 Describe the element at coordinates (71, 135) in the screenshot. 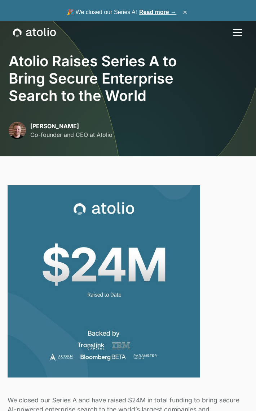

I see `p: Co-founder and CEO at Atolio` at that location.